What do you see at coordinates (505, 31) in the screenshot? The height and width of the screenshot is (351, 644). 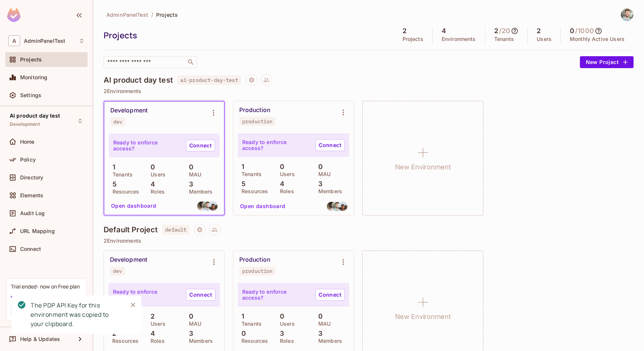 I see `h5: / 20` at bounding box center [505, 31].